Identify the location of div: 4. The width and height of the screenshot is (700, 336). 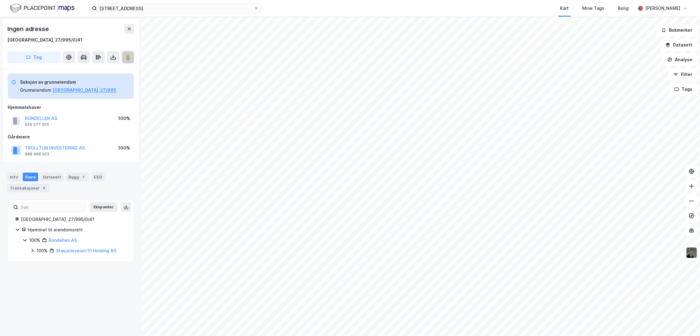
(44, 188).